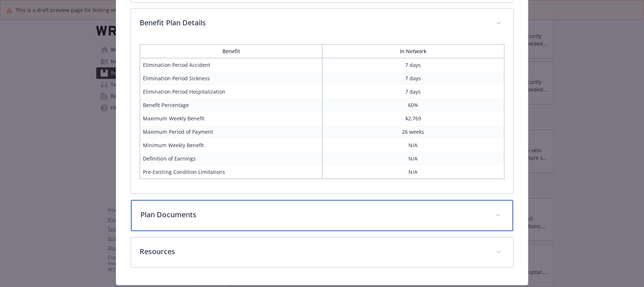 The image size is (644, 287). What do you see at coordinates (313, 215) in the screenshot?
I see `p: Plan Documents` at bounding box center [313, 215].